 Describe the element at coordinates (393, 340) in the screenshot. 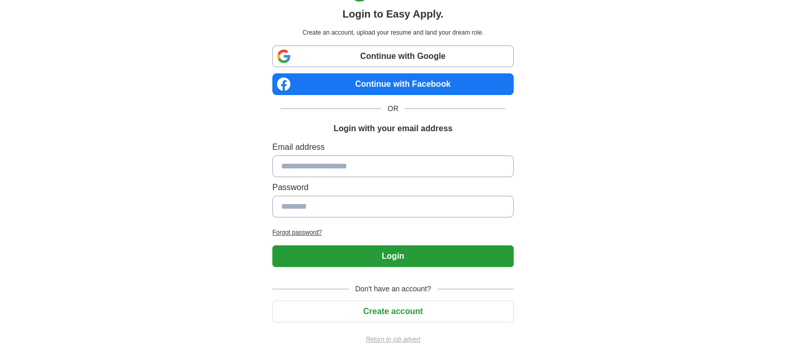

I see `p: Return to job advert` at that location.